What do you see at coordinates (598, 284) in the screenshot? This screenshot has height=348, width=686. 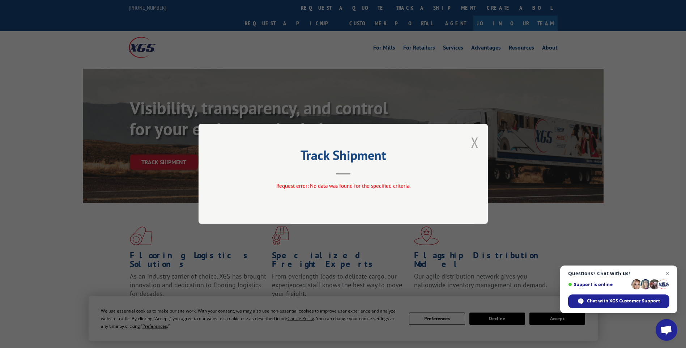 I see `span: Support is online` at bounding box center [598, 284].